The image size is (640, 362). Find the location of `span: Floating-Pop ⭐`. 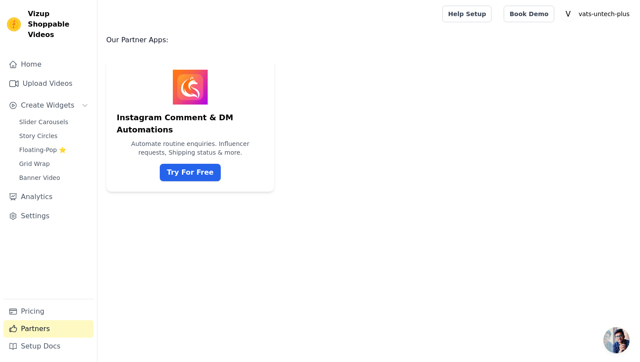

span: Floating-Pop ⭐ is located at coordinates (43, 150).